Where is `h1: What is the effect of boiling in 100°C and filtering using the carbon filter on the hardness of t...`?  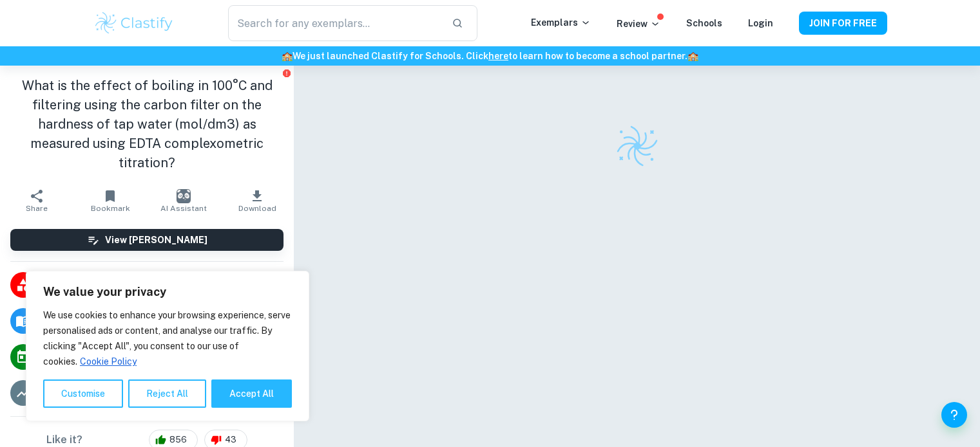 h1: What is the effect of boiling in 100°C and filtering using the carbon filter on the hardness of t... is located at coordinates (147, 124).